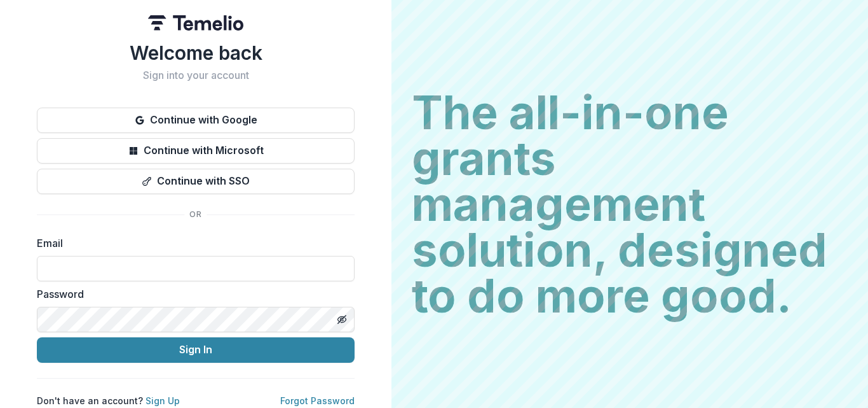  I want to click on h2: Sign into your account, so click(196, 76).